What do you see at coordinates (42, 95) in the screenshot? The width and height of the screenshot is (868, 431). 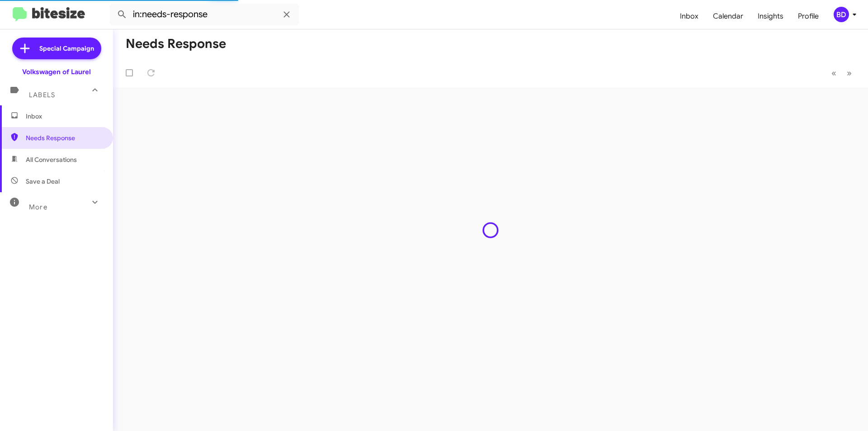 I see `span: Labels` at bounding box center [42, 95].